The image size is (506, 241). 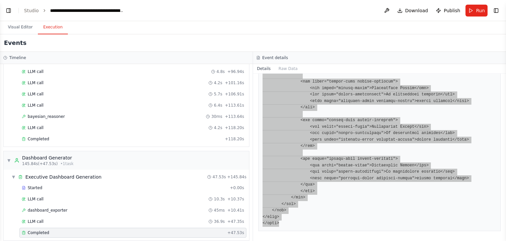 I want to click on button: Run, so click(x=476, y=11).